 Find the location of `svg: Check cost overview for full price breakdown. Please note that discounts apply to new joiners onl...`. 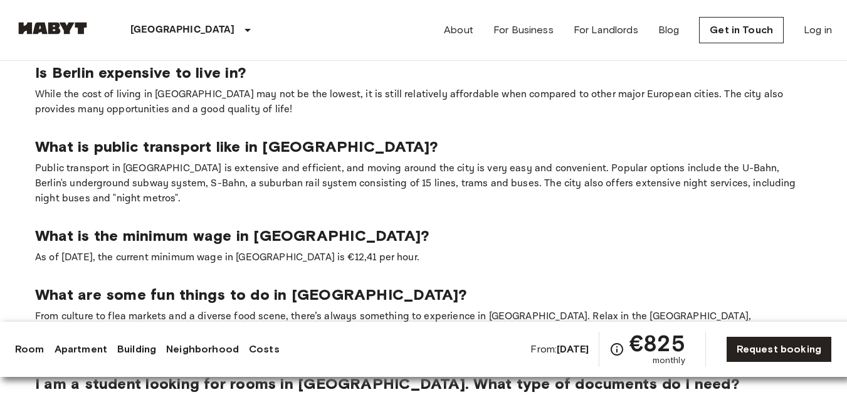

svg: Check cost overview for full price breakdown. Please note that discounts apply to new joiners onl... is located at coordinates (617, 349).